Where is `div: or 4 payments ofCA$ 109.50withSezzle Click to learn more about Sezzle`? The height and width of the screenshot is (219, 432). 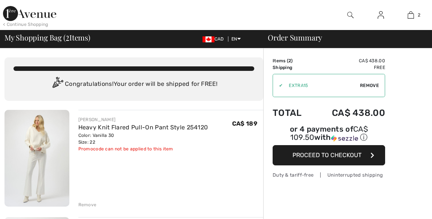 div: or 4 payments ofCA$ 109.50withSezzle Click to learn more about Sezzle is located at coordinates (329, 135).